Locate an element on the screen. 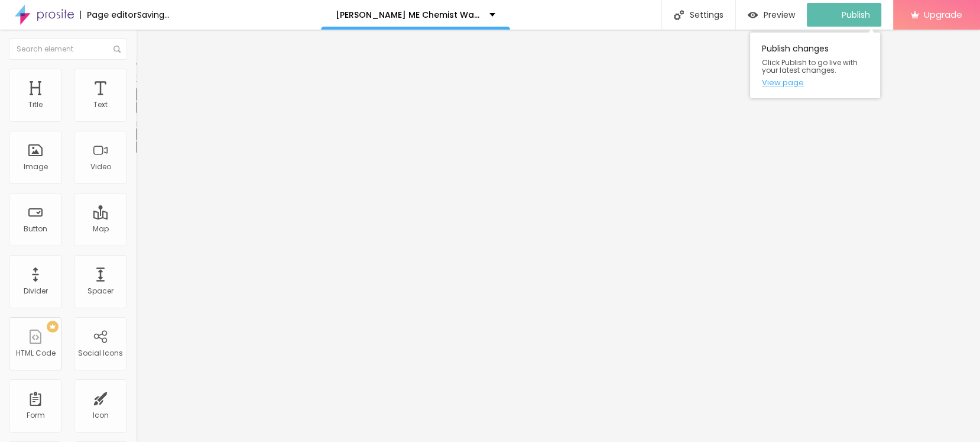 This screenshot has width=980, height=442. div: Map is located at coordinates (101, 229).